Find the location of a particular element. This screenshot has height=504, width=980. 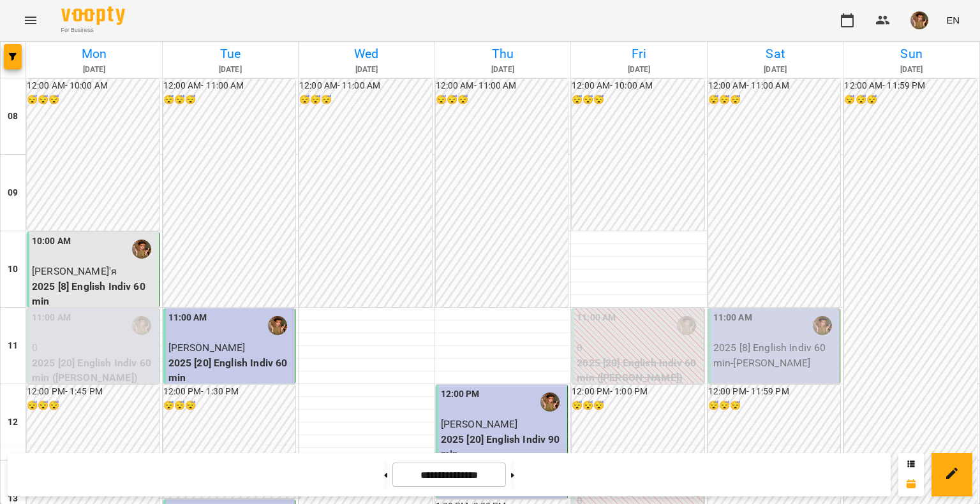

h6: 12:00 PM - 1:45 PM is located at coordinates (93, 392).